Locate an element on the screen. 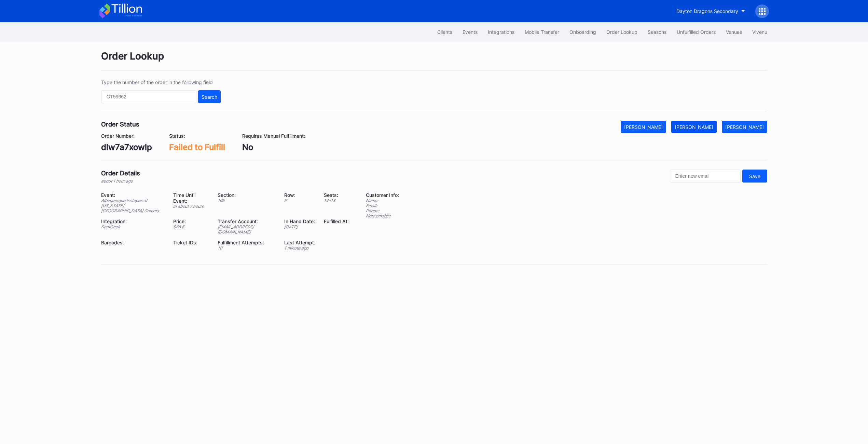  div: Seats: is located at coordinates (336, 195).